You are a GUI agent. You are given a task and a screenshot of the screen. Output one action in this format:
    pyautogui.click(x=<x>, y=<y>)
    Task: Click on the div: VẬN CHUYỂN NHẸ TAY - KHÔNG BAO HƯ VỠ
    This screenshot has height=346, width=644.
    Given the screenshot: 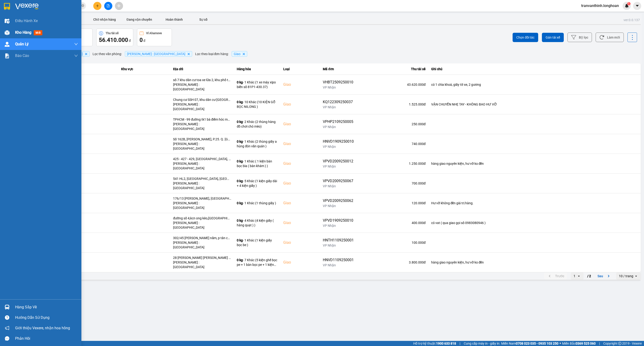 What is the action you would take?
    pyautogui.click(x=535, y=104)
    